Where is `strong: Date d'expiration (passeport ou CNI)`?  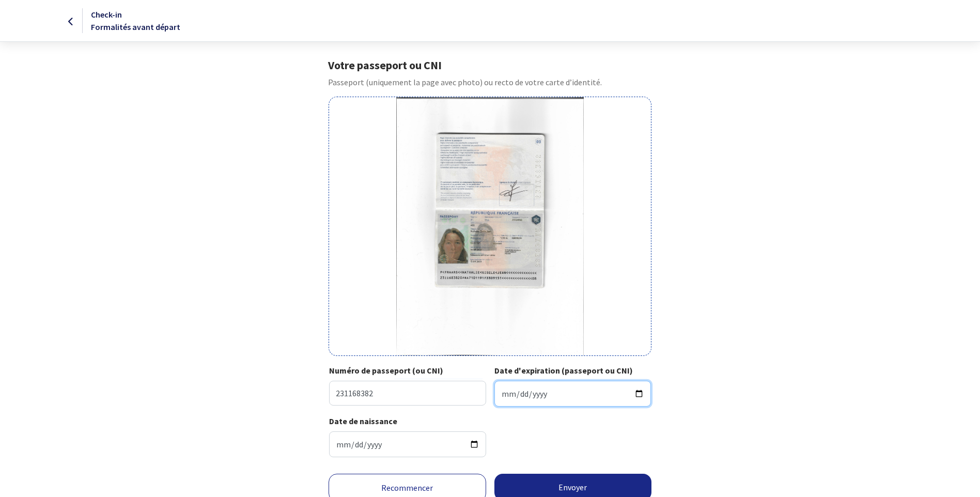
strong: Date d'expiration (passeport ou CNI) is located at coordinates (564, 371).